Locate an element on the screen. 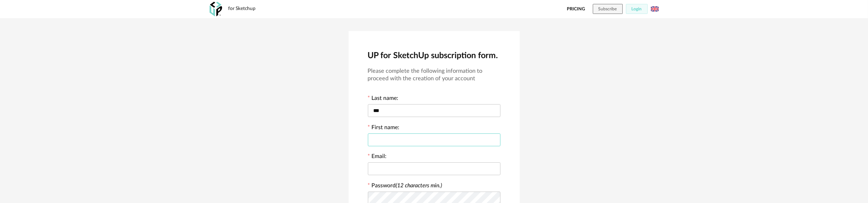  div: for Sketchup is located at coordinates (242, 9).